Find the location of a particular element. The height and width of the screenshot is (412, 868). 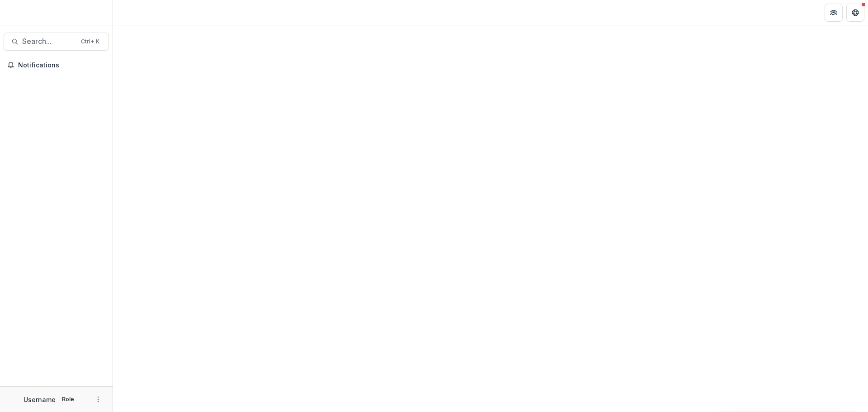

button: Partners is located at coordinates (833, 13).